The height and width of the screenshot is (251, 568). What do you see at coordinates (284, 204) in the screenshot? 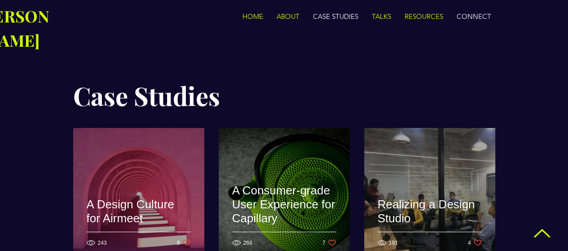
I see `h2: A Consumer-grade User Experience for Capillary` at bounding box center [284, 204].